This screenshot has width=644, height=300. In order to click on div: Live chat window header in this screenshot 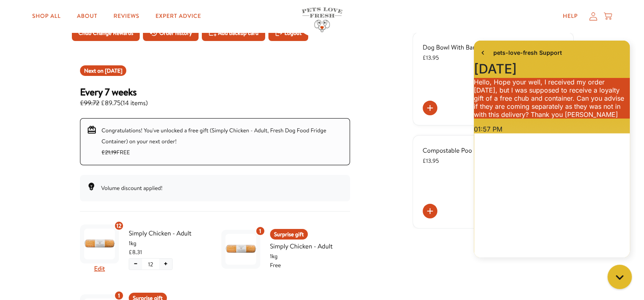, I will do `click(84, 16)`.